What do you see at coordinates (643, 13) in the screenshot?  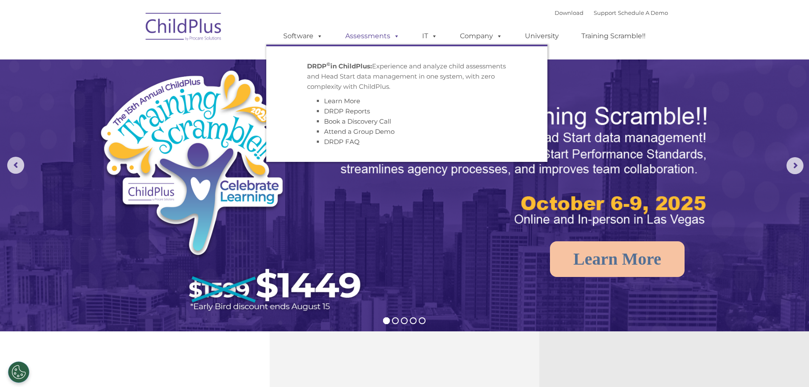 I see `a: Schedule A Demo` at bounding box center [643, 13].